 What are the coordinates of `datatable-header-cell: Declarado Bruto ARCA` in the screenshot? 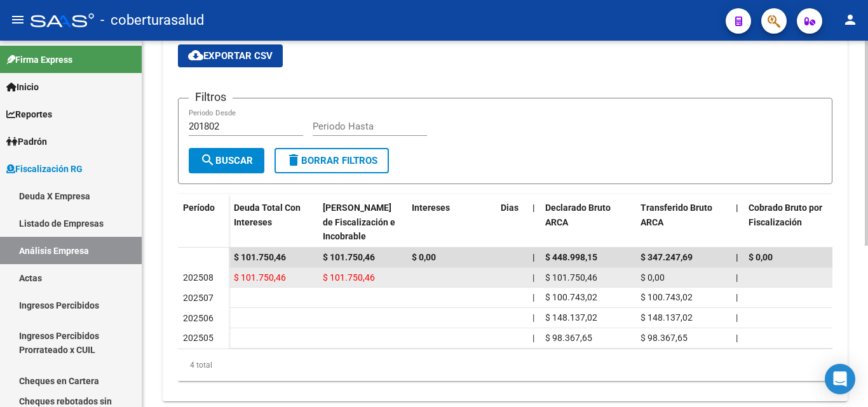 It's located at (588, 222).